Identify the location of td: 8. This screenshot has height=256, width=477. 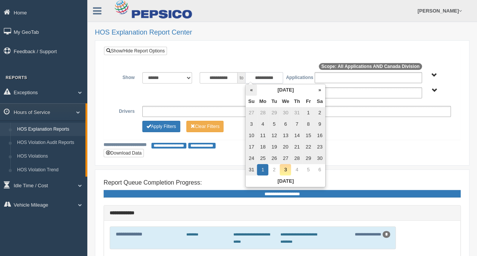
(308, 124).